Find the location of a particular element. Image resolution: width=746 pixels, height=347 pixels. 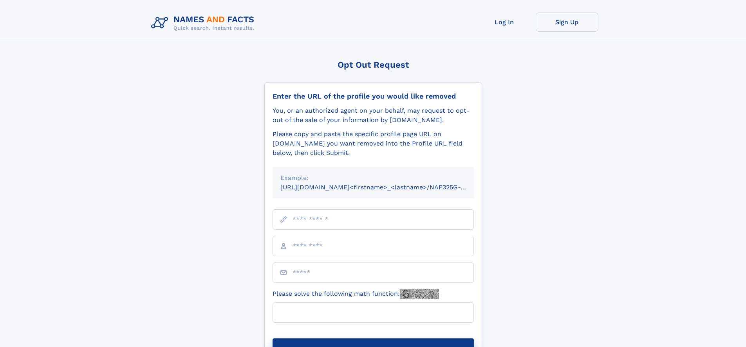

a: Log In is located at coordinates (504, 22).